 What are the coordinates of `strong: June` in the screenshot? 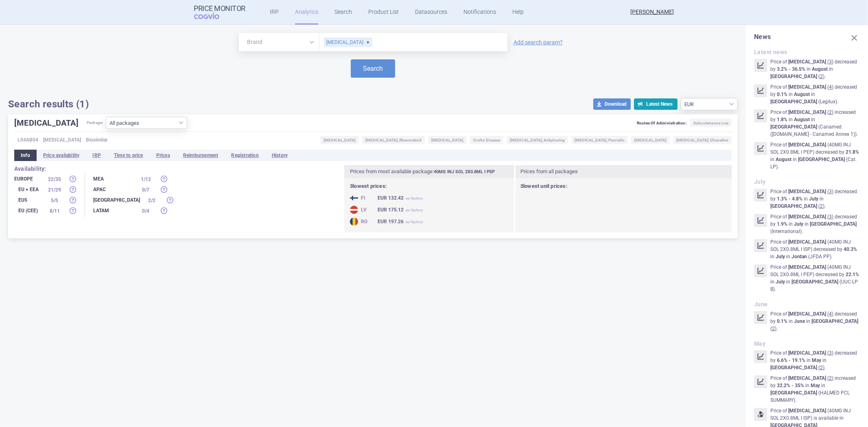 It's located at (800, 322).